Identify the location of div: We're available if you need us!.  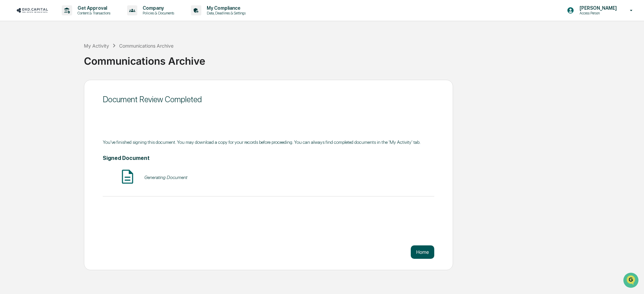
(54, 61).